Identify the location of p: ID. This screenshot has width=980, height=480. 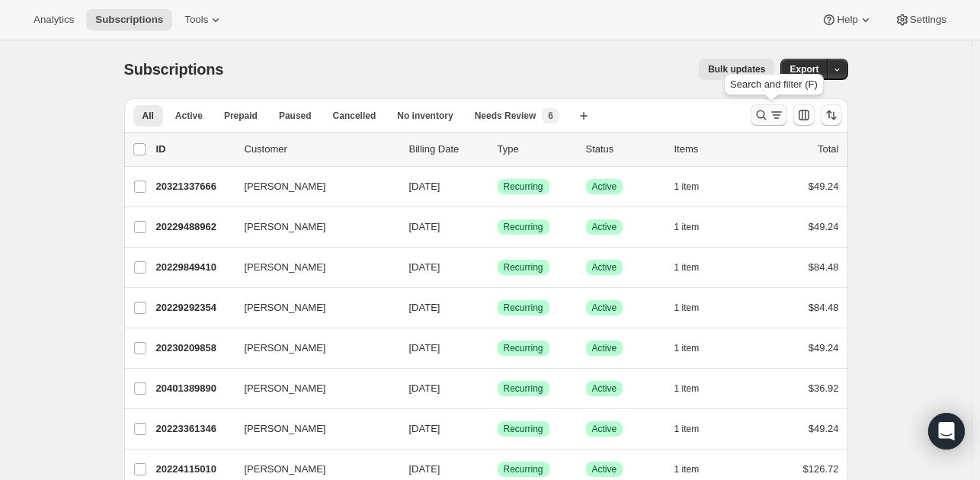
(194, 149).